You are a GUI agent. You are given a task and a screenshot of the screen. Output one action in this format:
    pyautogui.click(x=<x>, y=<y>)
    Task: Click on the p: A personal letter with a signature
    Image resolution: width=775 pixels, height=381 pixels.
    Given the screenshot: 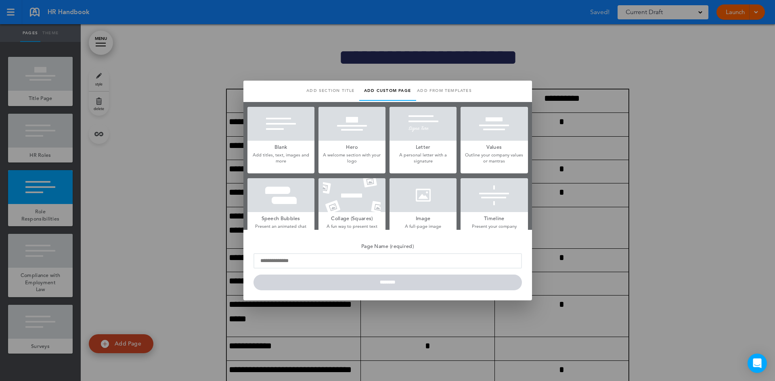 What is the action you would take?
    pyautogui.click(x=423, y=158)
    